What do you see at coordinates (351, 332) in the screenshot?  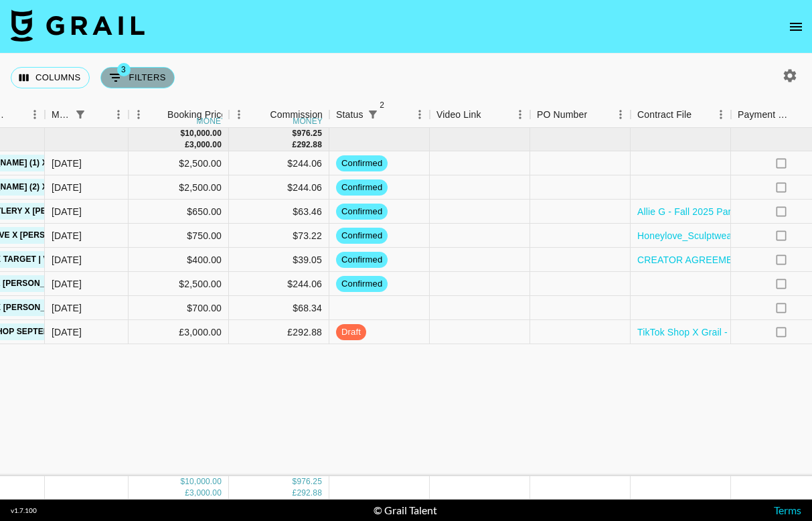 I see `span: draft` at bounding box center [351, 332].